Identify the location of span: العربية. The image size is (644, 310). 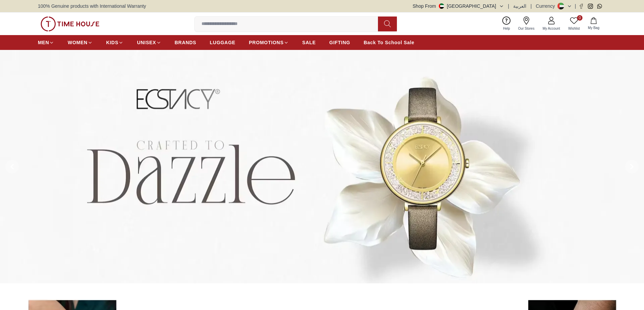
(519, 6).